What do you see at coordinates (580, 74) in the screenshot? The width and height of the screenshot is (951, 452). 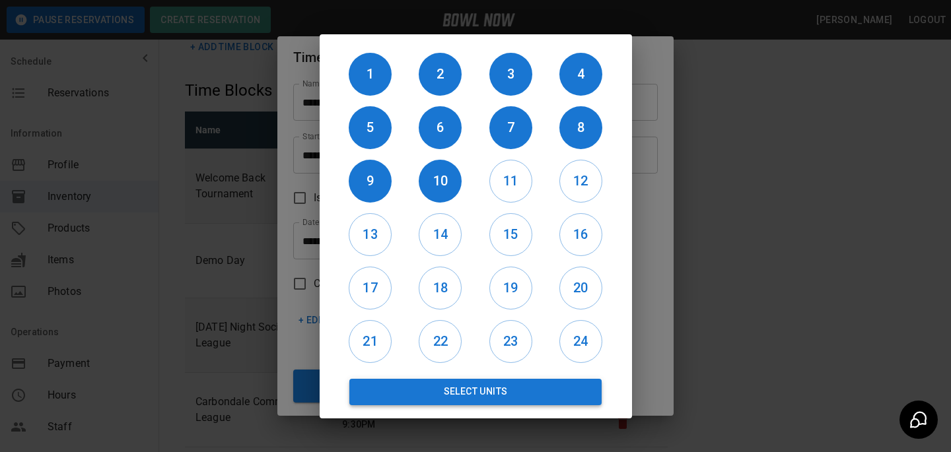 I see `h6: 4` at bounding box center [580, 74].